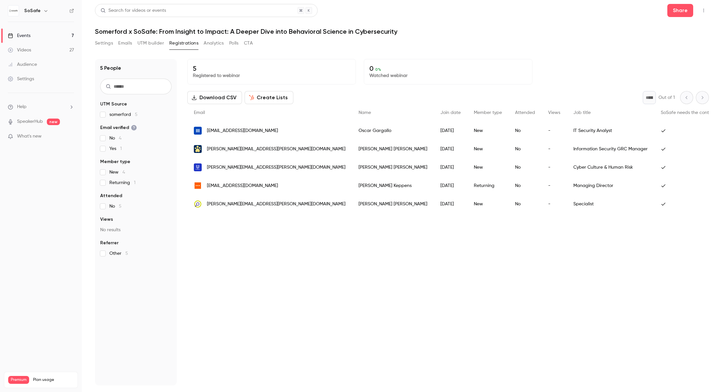  What do you see at coordinates (19, 380) in the screenshot?
I see `span: Premium` at bounding box center [19, 380].